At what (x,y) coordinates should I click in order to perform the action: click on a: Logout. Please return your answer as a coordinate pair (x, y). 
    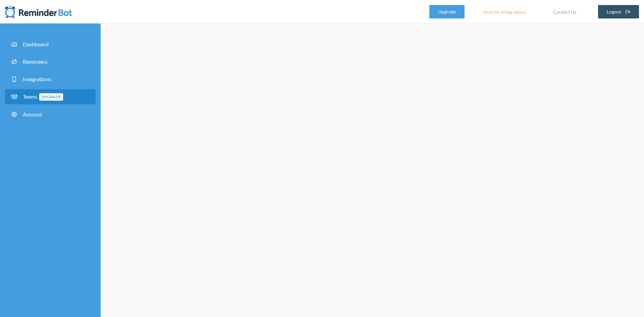
    Looking at the image, I should click on (618, 12).